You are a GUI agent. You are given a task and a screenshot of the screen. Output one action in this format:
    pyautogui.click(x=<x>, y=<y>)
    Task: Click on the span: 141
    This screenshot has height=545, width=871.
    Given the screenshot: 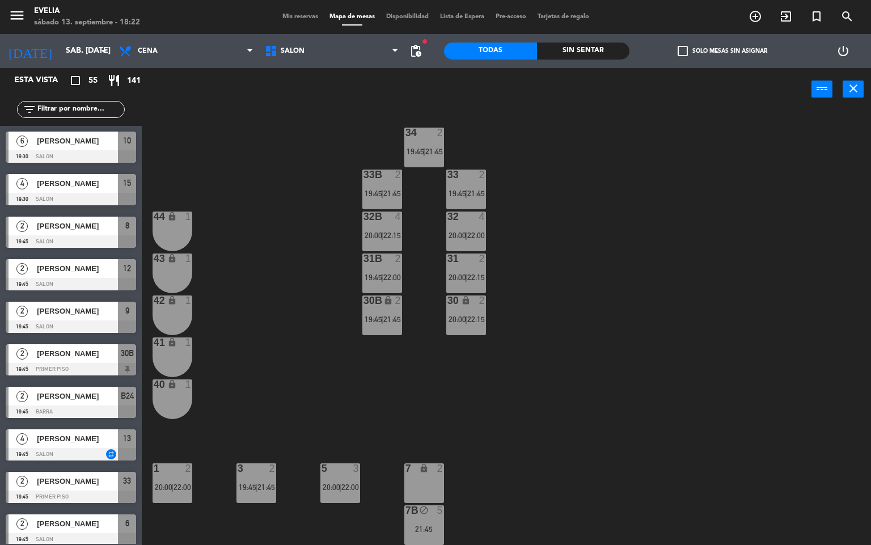 What is the action you would take?
    pyautogui.click(x=134, y=81)
    